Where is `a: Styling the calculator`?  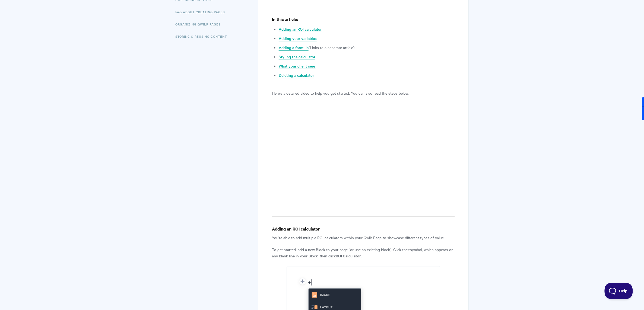
a: Styling the calculator is located at coordinates (297, 57).